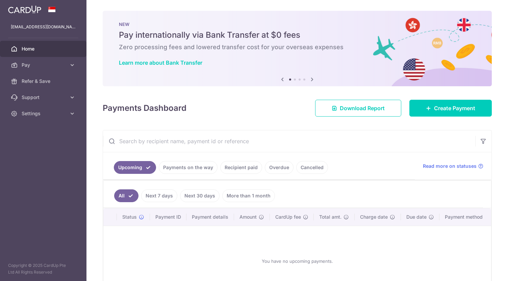 The image size is (508, 281). Describe the element at coordinates (188, 168) in the screenshot. I see `a: Payments on the way` at that location.